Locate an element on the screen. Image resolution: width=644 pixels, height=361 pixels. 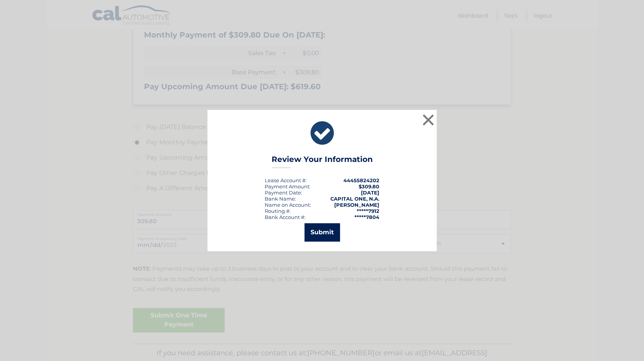
button: Submit is located at coordinates (322, 232).